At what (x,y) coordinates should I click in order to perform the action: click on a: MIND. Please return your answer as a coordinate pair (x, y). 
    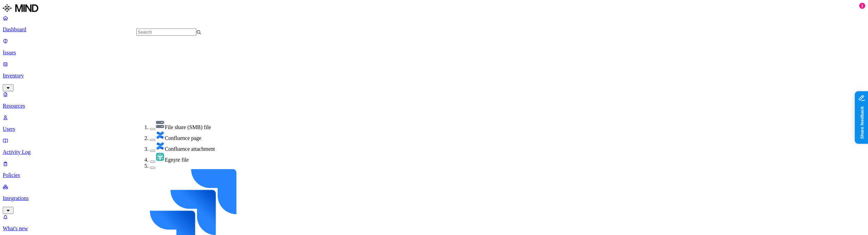
    Looking at the image, I should click on (434, 9).